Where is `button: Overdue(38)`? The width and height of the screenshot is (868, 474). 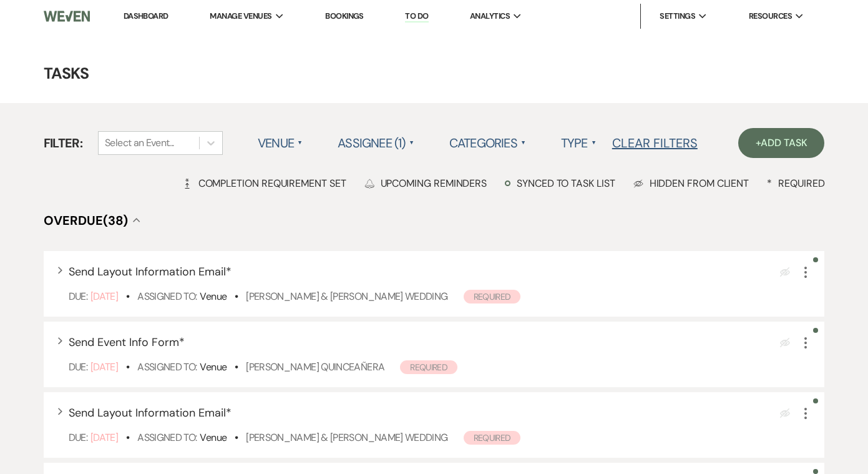 button: Overdue(38) is located at coordinates (92, 220).